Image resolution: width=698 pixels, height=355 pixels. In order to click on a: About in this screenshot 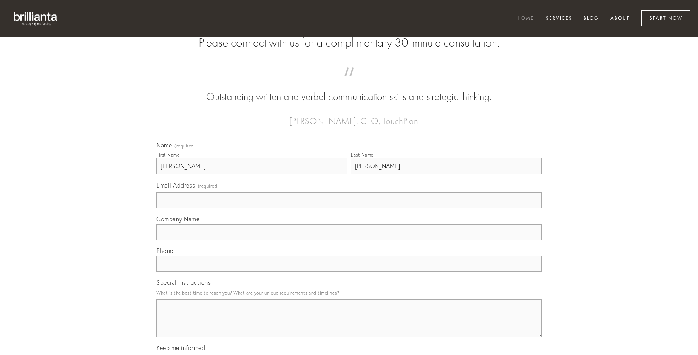, I will do `click(620, 19)`.